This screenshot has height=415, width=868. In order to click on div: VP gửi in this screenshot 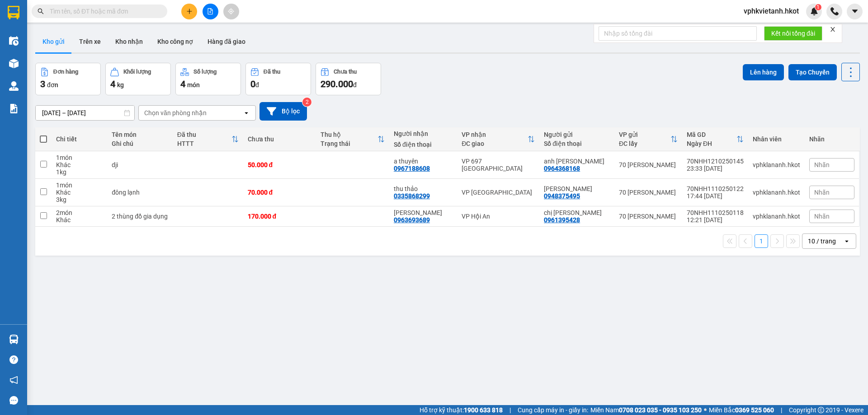, I will do `click(645, 135)`.